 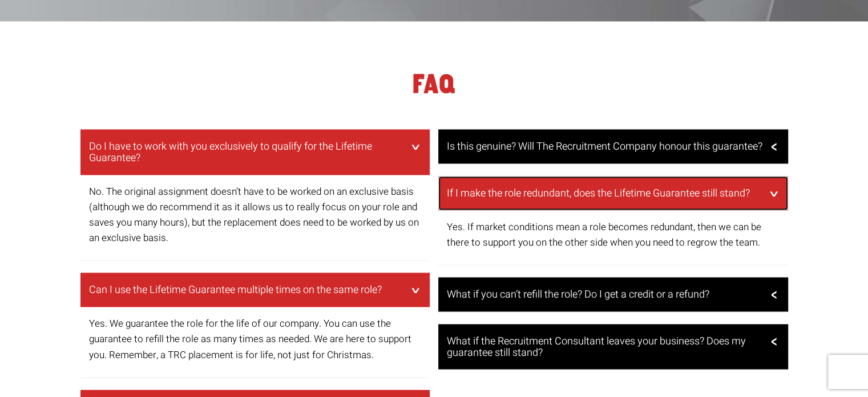 What do you see at coordinates (612, 193) in the screenshot?
I see `h3: If I make the role redundant, does the Lifetime Guarantee still stand?` at bounding box center [612, 193].